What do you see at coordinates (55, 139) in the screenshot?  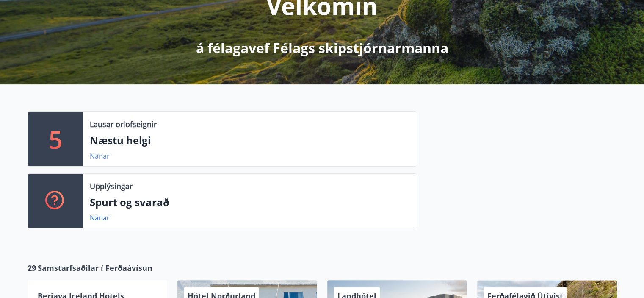 I see `p: 5` at bounding box center [55, 139].